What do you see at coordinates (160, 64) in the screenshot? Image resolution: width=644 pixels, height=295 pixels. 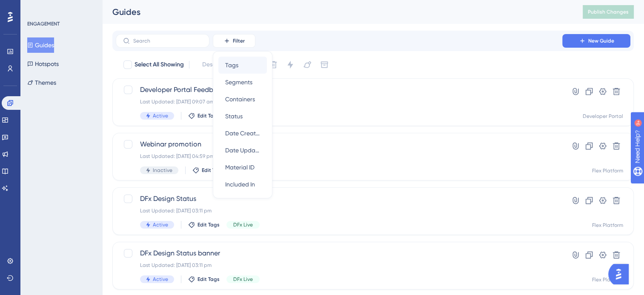 I see `span: Select All Showing` at bounding box center [160, 64].